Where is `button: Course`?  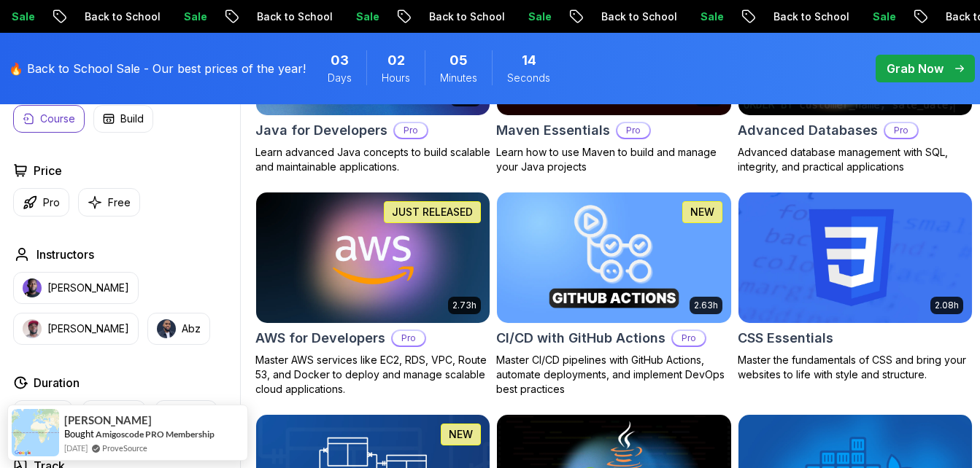 button: Course is located at coordinates (48, 119).